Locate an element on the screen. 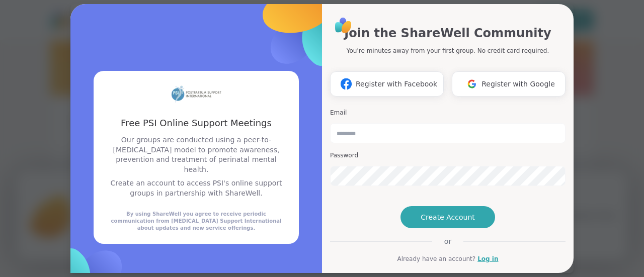  span: or is located at coordinates (448, 241).